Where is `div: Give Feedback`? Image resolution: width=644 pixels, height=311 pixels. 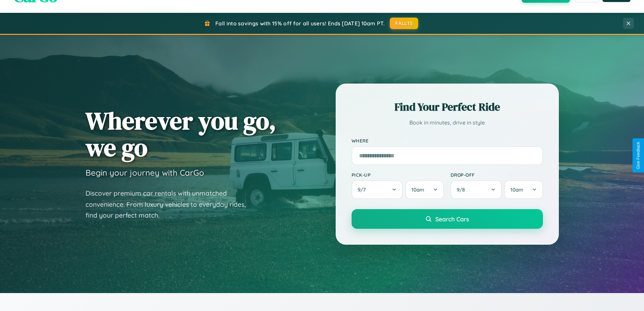
div: Give Feedback is located at coordinates (638, 155).